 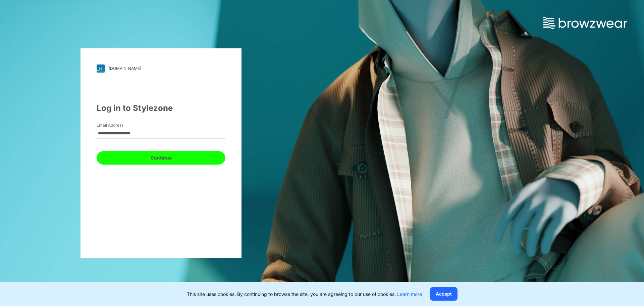 I want to click on label: Email Address, so click(x=120, y=125).